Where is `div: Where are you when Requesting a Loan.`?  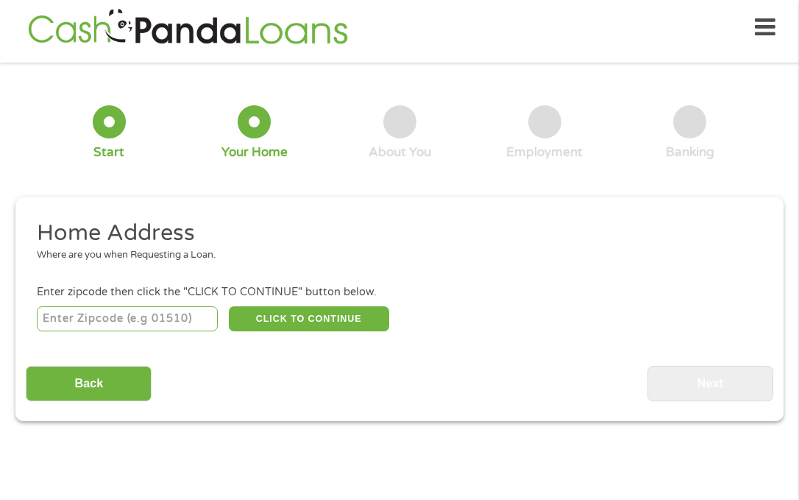 div: Where are you when Requesting a Loan. is located at coordinates (394, 255).